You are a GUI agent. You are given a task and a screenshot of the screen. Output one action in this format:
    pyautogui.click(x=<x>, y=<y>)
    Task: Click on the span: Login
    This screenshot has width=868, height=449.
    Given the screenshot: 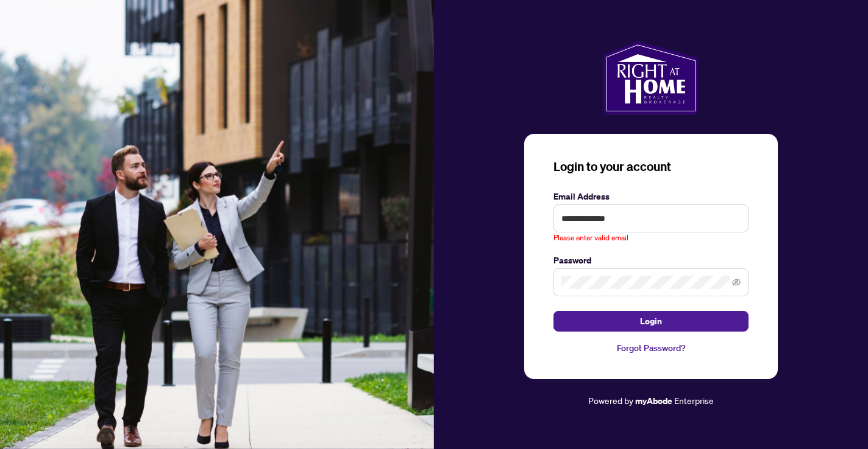 What is the action you would take?
    pyautogui.click(x=651, y=322)
    